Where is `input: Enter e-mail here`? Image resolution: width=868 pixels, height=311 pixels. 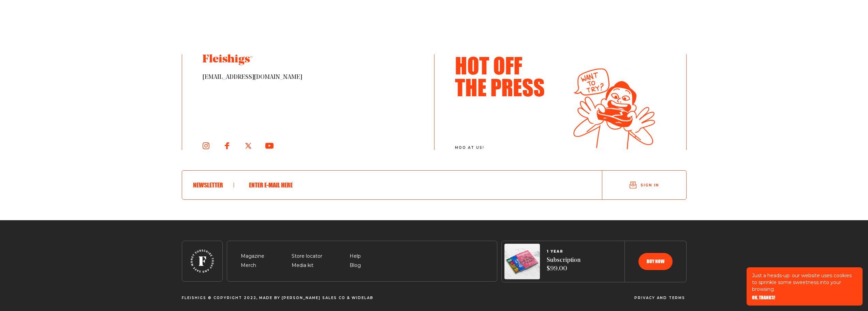
input: Enter e-mail here is located at coordinates (410, 185).